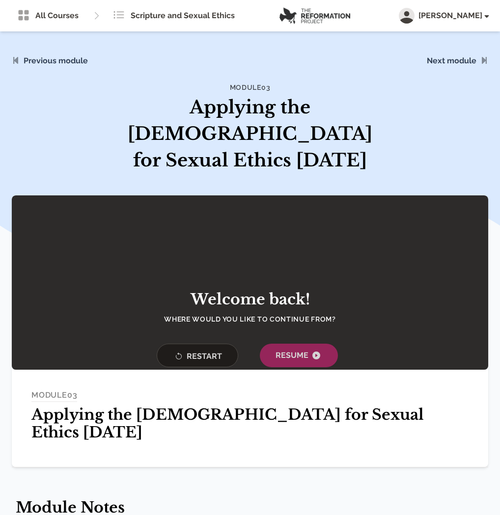 The image size is (500, 515). Describe the element at coordinates (299, 356) in the screenshot. I see `button: Resume` at that location.